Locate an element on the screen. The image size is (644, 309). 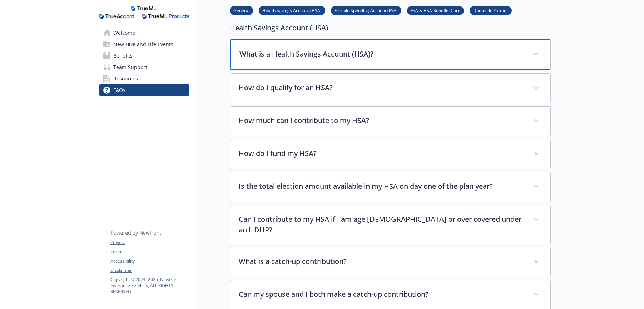
span: Benefits is located at coordinates (123, 56).